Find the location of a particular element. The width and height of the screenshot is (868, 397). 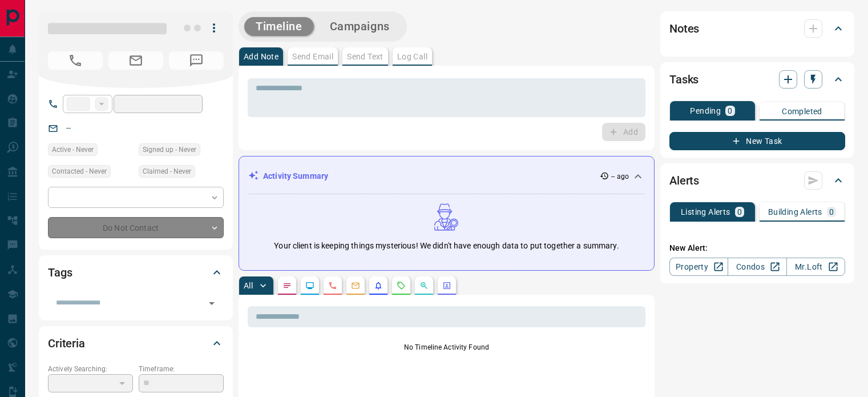

span: Active - Never is located at coordinates (72, 150).